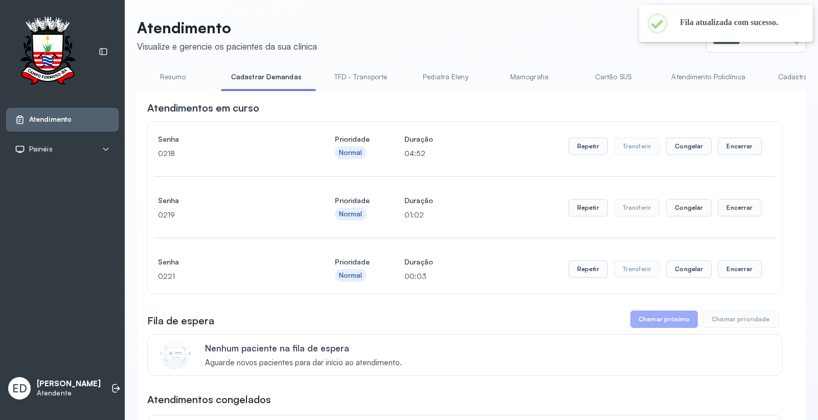  I want to click on p: 00:03, so click(419, 276).